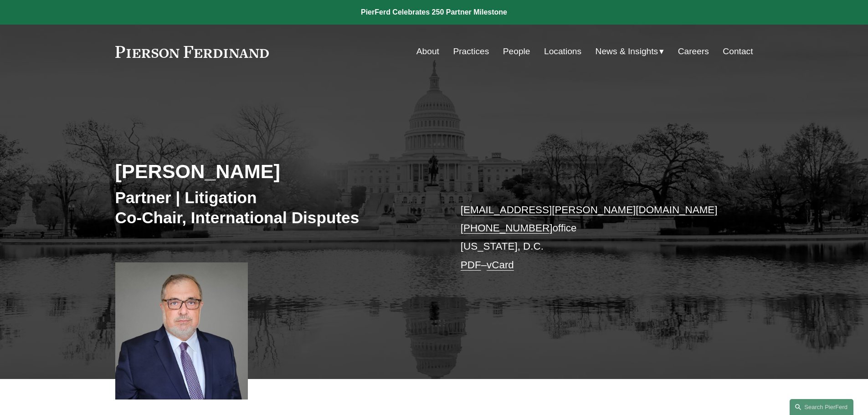  I want to click on a: Search this site, so click(822, 407).